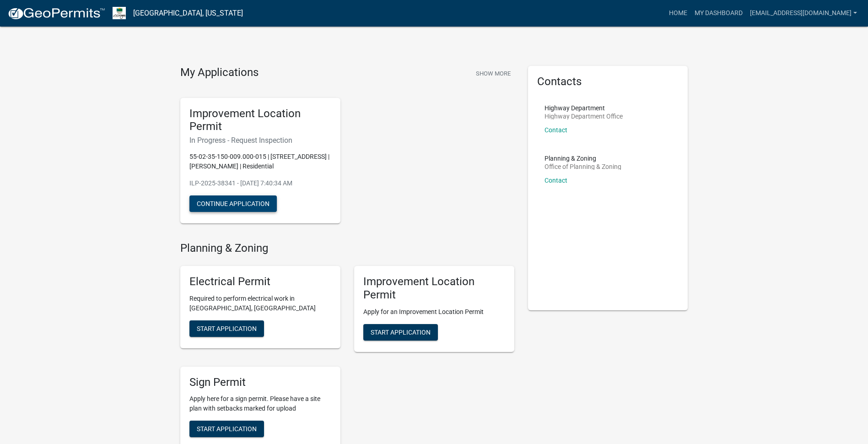  I want to click on p: Highway Department, so click(584, 108).